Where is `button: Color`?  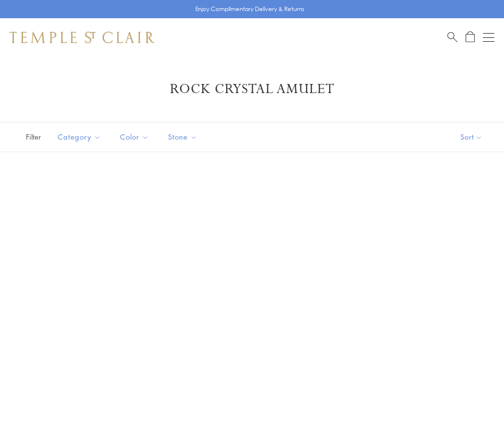
button: Color is located at coordinates (134, 137).